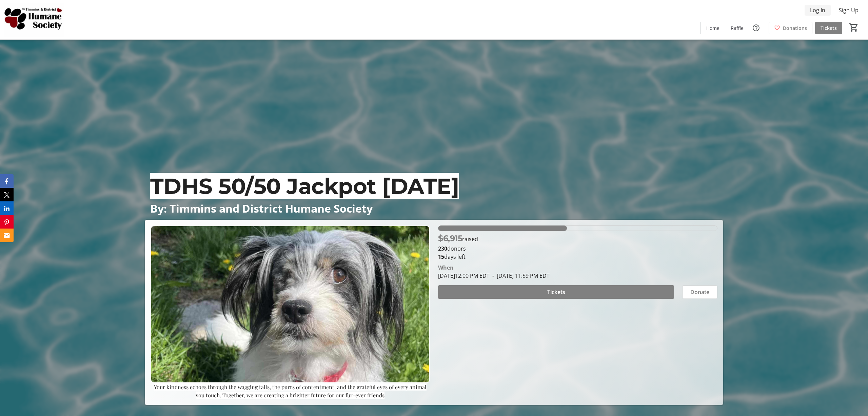  What do you see at coordinates (442, 257) in the screenshot?
I see `span: 15` at bounding box center [442, 257].